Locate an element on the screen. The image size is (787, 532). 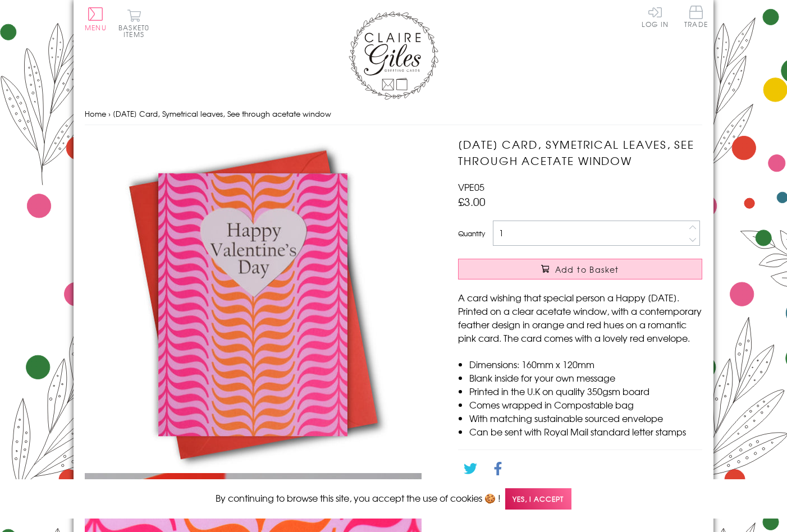
span: Trade is located at coordinates (696, 16).